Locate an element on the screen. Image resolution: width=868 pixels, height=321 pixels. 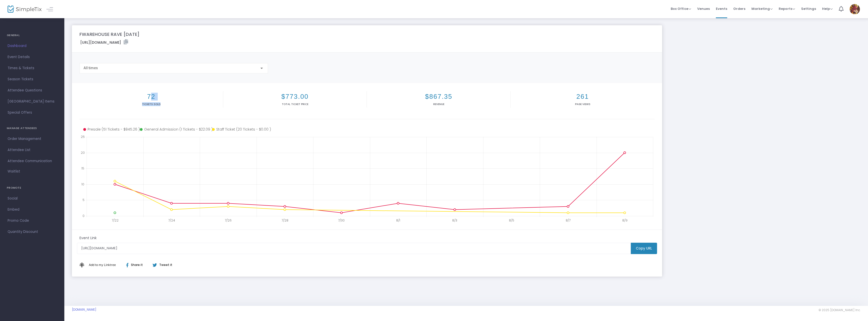
text: 20 is located at coordinates (83, 152).